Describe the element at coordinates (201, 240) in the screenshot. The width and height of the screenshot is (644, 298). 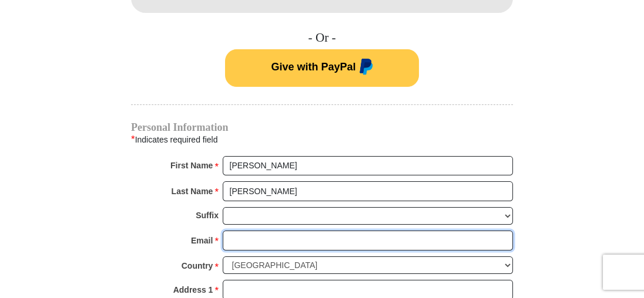
I see `strong: Email` at that location.